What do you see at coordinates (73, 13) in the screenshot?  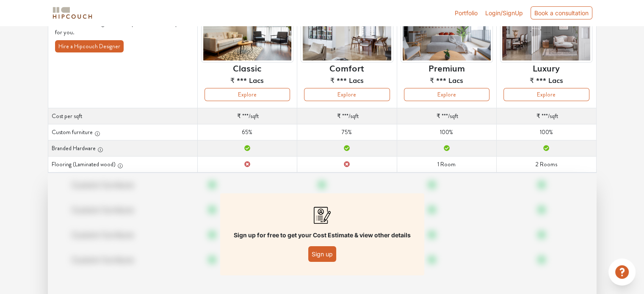 I see `span: logo-horizontal.svg` at bounding box center [73, 13].